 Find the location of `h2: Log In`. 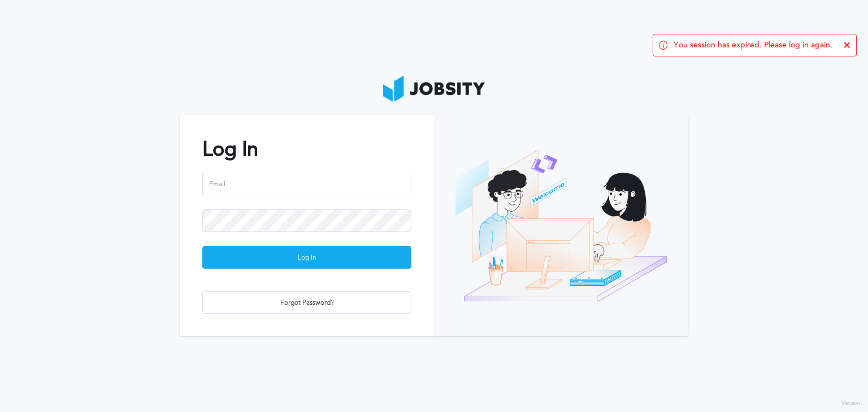

h2: Log In is located at coordinates (307, 149).